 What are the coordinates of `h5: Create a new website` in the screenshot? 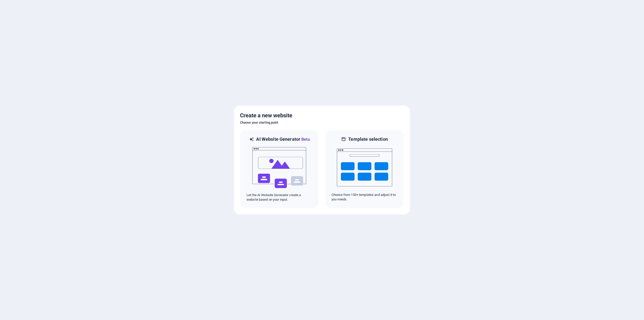 It's located at (322, 116).